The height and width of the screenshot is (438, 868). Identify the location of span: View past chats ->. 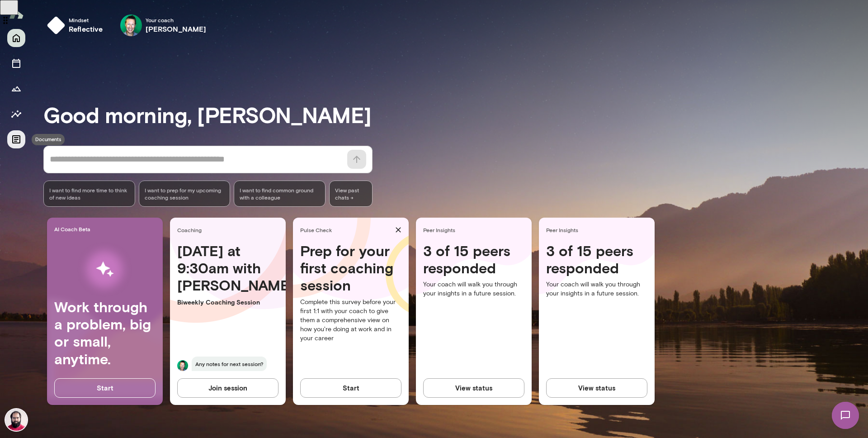
(351, 194).